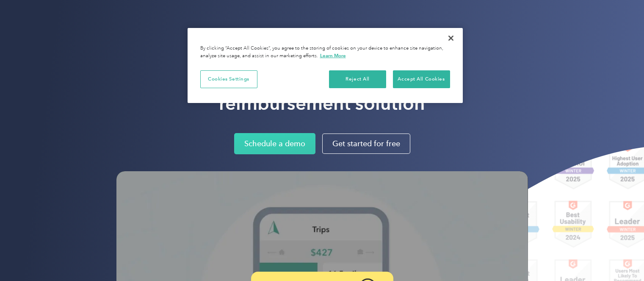 The image size is (644, 281). What do you see at coordinates (325, 65) in the screenshot?
I see `div: Privacy` at bounding box center [325, 65].